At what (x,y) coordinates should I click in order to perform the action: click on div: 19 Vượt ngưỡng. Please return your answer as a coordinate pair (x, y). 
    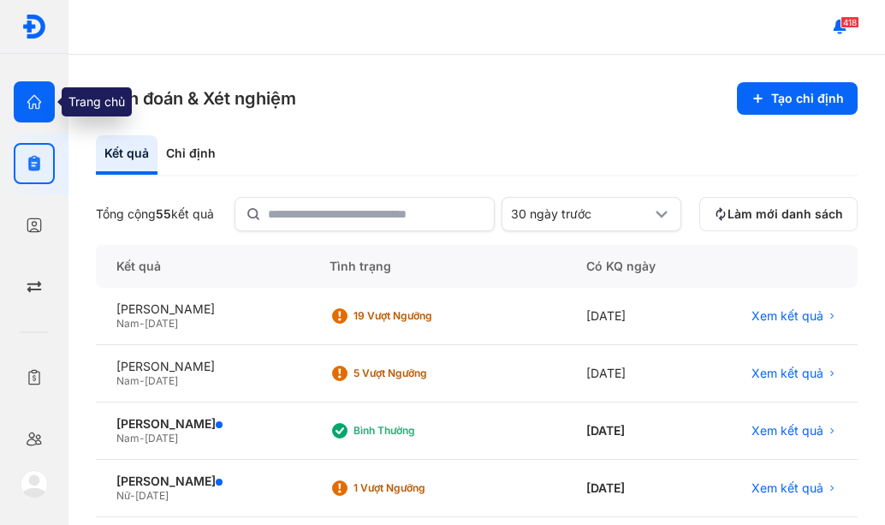
    Looking at the image, I should click on (422, 316).